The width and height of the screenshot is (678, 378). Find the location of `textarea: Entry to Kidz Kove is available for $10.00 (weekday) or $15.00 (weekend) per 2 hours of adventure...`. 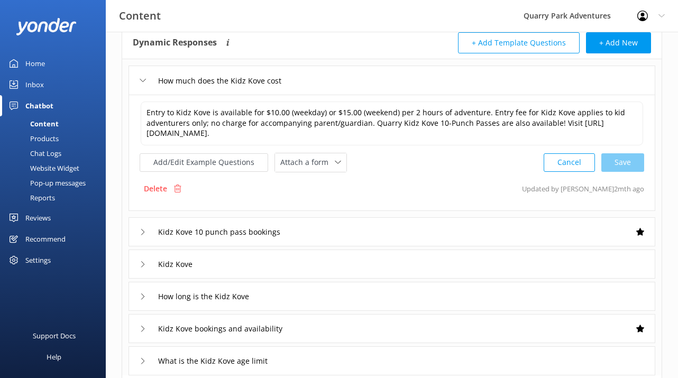

textarea: Entry to Kidz Kove is available for $10.00 (weekday) or $15.00 (weekend) per 2 hours of adventure... is located at coordinates (392, 123).